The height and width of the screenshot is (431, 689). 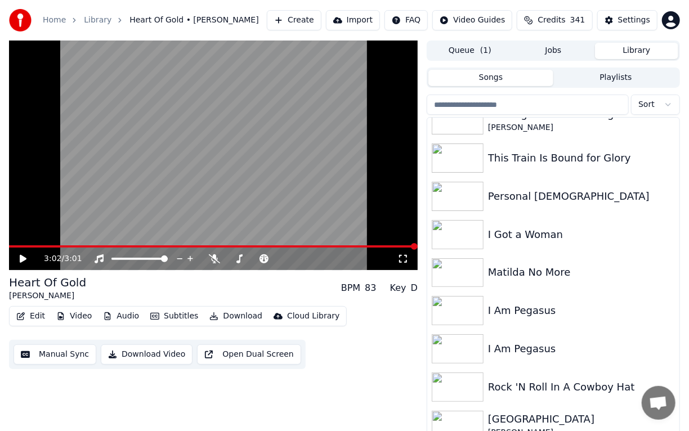 I want to click on button: Download, so click(x=236, y=316).